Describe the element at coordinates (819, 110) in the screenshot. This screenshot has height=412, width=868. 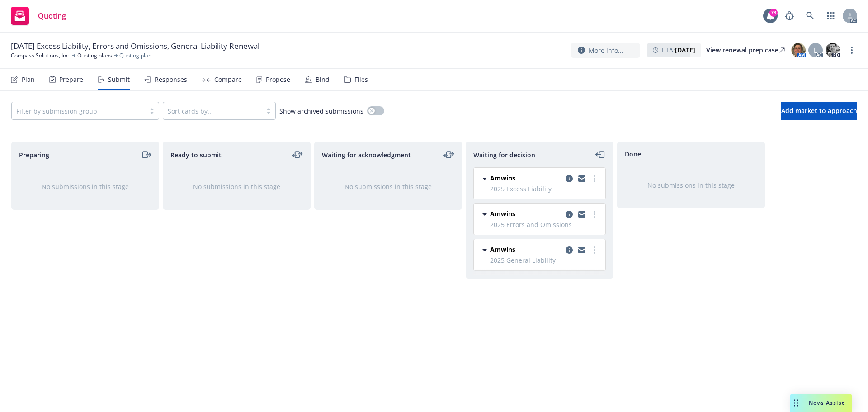
I see `span: Add market to approach` at that location.